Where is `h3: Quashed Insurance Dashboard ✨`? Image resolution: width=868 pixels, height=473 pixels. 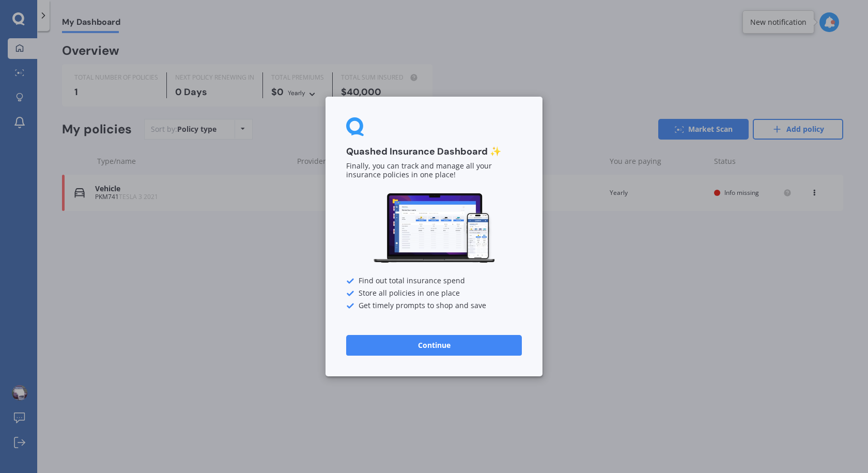 h3: Quashed Insurance Dashboard ✨ is located at coordinates (434, 151).